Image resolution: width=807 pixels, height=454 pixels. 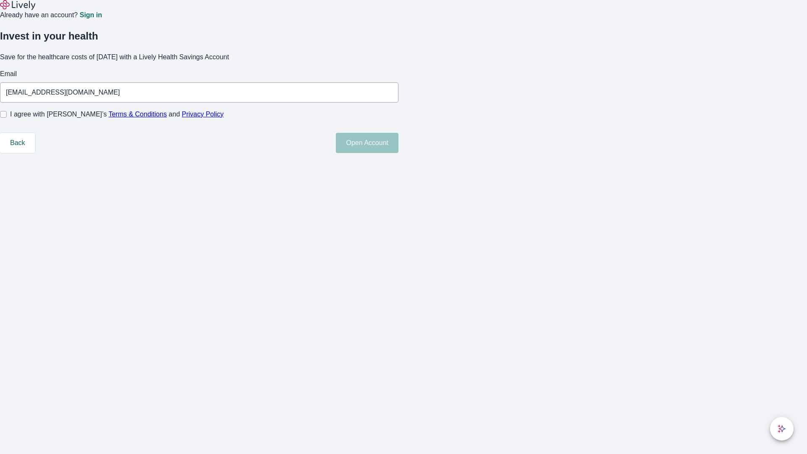 What do you see at coordinates (90, 15) in the screenshot?
I see `a: Sign in` at bounding box center [90, 15].